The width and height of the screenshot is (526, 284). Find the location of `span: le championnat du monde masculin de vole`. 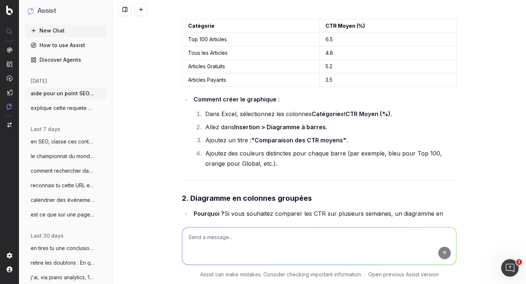

span: le championnat du monde masculin de vole is located at coordinates (63, 156).